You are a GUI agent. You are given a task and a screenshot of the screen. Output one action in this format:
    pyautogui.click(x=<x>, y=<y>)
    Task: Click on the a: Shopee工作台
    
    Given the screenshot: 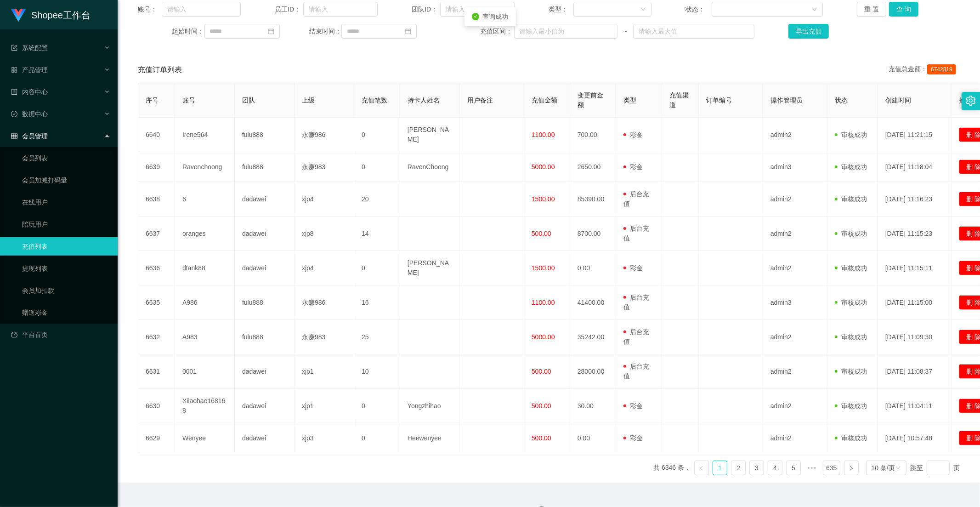 What is the action you would take?
    pyautogui.click(x=51, y=15)
    